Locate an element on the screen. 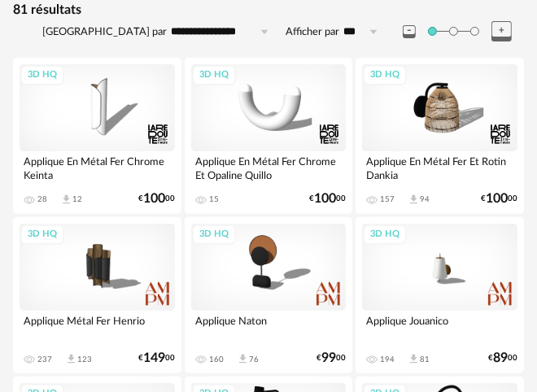 The image size is (537, 392). div: Applique En Métal Fer Chrome Keinta is located at coordinates (97, 167).